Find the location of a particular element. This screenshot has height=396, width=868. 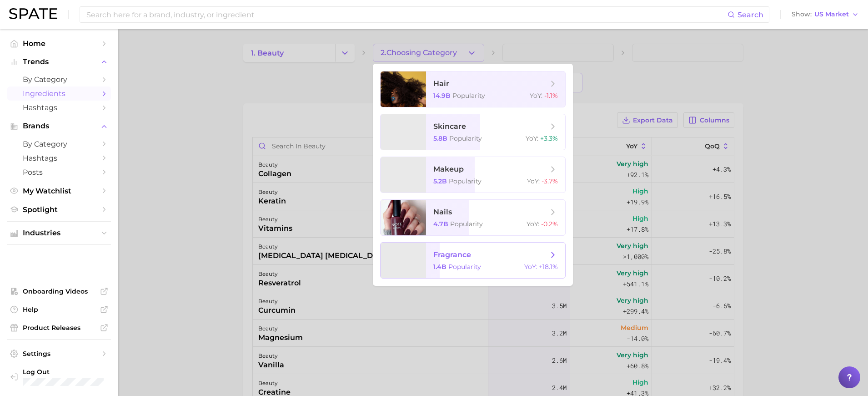

ul: 2.Choosing Category is located at coordinates (472, 175).